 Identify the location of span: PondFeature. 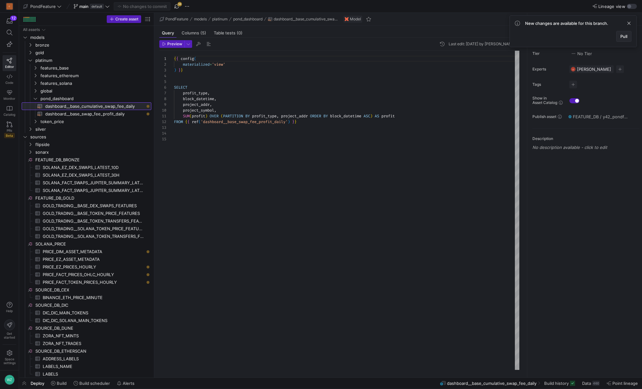
(177, 19).